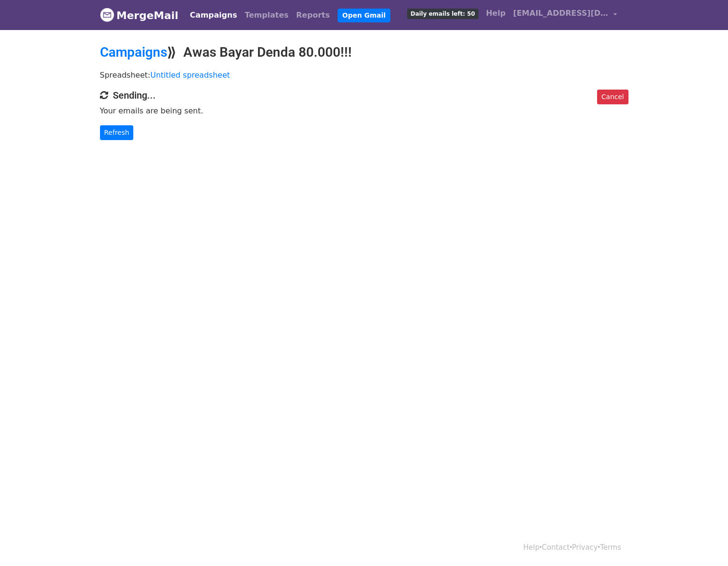 This screenshot has height=566, width=728. Describe the element at coordinates (117, 133) in the screenshot. I see `a: Refresh` at that location.